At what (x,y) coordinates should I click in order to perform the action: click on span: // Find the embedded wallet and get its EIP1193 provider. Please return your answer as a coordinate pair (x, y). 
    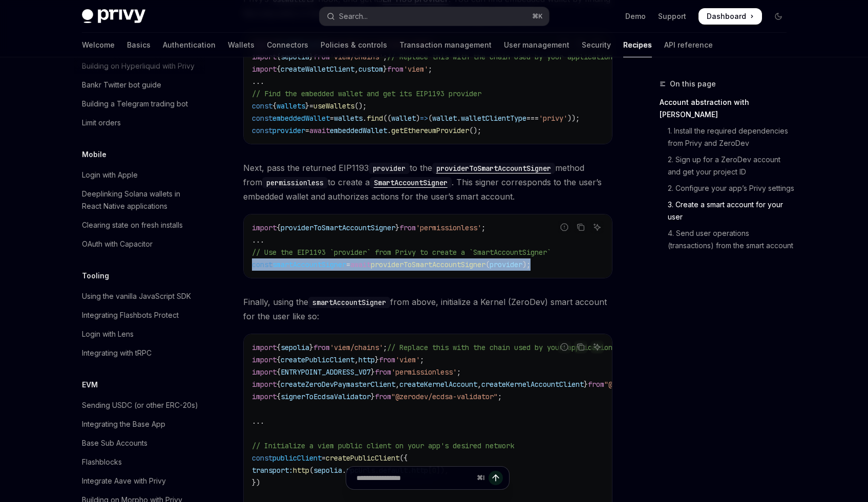
    Looking at the image, I should click on (367, 93).